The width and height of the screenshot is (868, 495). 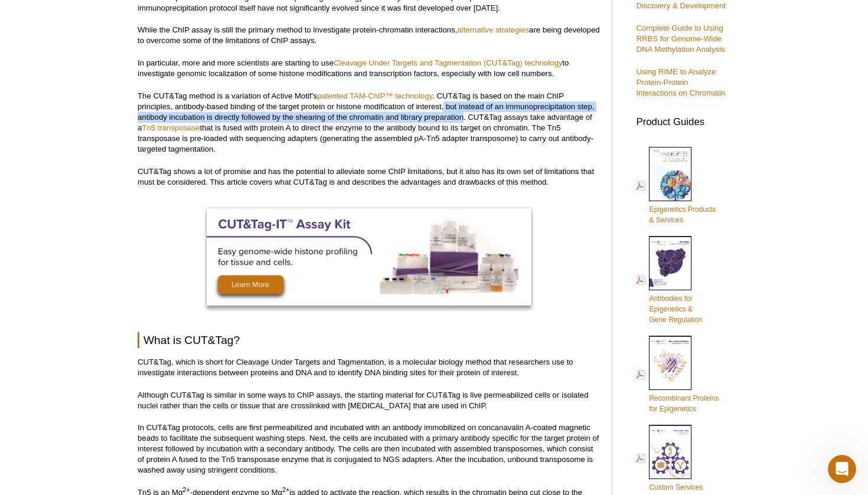 What do you see at coordinates (670, 263) in the screenshot?
I see `img: Abs_epi_2015_cover_web_70x200` at bounding box center [670, 263].